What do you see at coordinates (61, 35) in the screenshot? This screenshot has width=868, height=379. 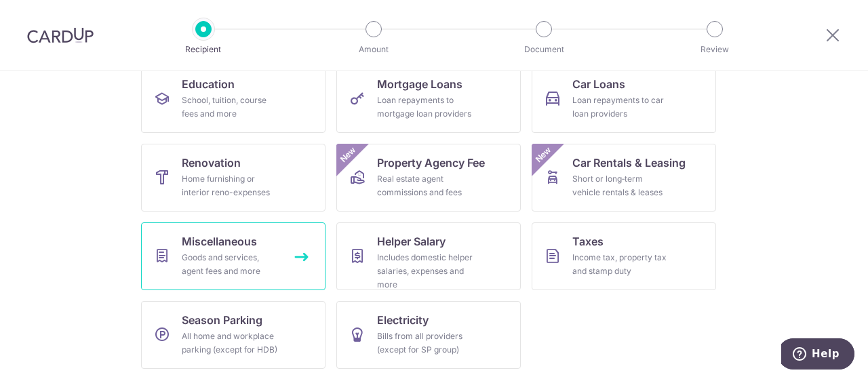 I see `img: CardUp` at bounding box center [61, 35].